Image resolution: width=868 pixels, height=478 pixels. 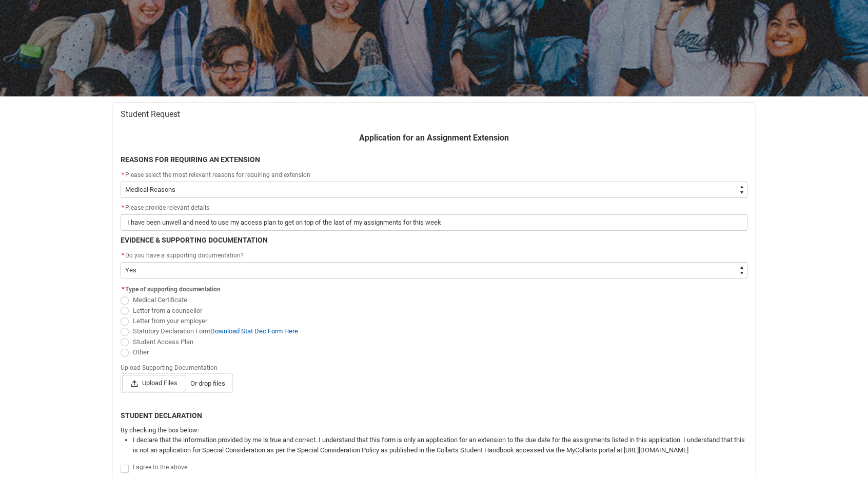 What do you see at coordinates (194, 240) in the screenshot?
I see `b: EVIDENCE & SUPPORTING DOCUMENTATION` at bounding box center [194, 240].